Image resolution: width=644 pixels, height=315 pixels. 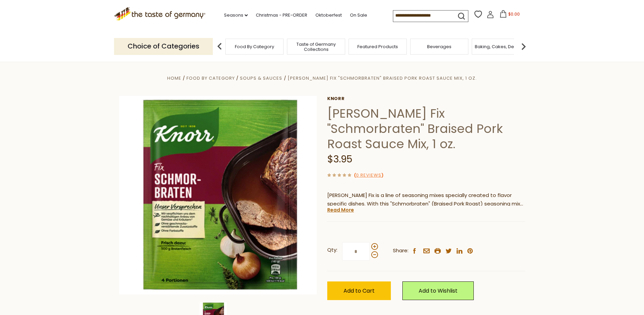 What do you see at coordinates (164, 46) in the screenshot?
I see `p: Choice of Categories` at bounding box center [164, 46].